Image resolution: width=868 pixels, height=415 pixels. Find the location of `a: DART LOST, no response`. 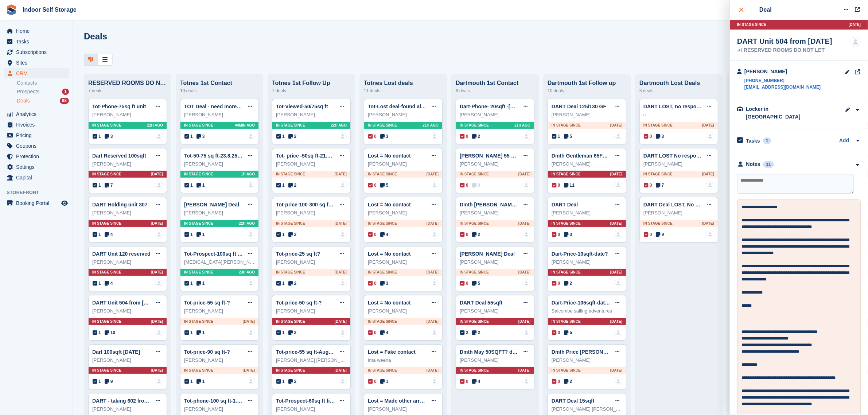

a: DART LOST, no response is located at coordinates (674, 106).